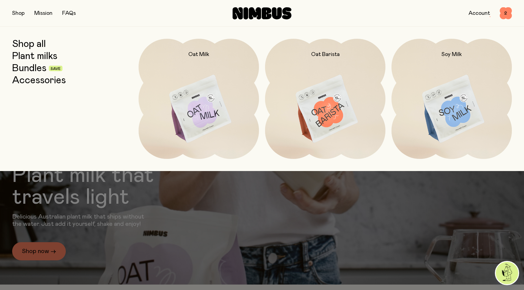  I want to click on img: agent, so click(507, 273).